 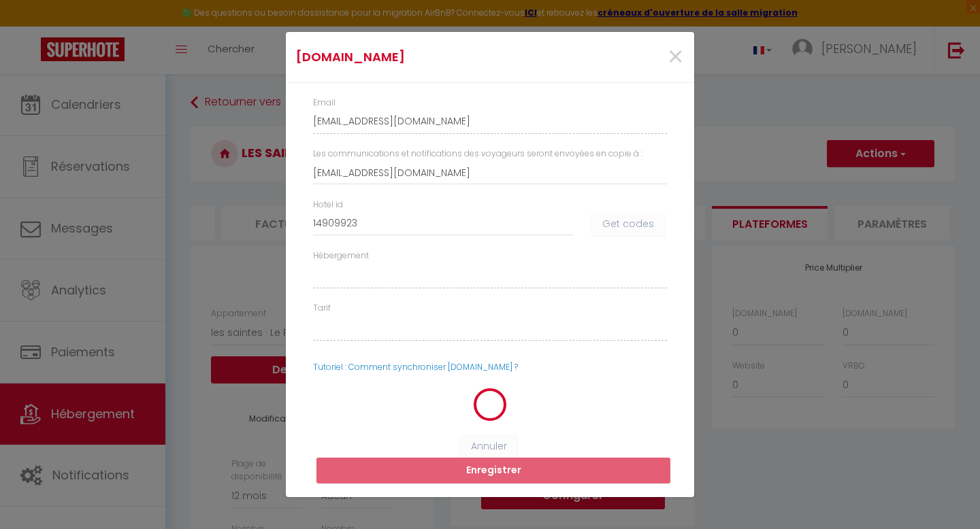 What do you see at coordinates (324, 103) in the screenshot?
I see `label: Email` at bounding box center [324, 103].